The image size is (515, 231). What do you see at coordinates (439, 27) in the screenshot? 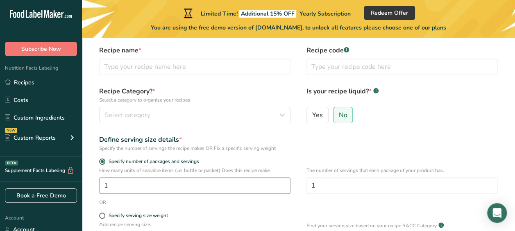
I see `span: plans` at bounding box center [439, 27].